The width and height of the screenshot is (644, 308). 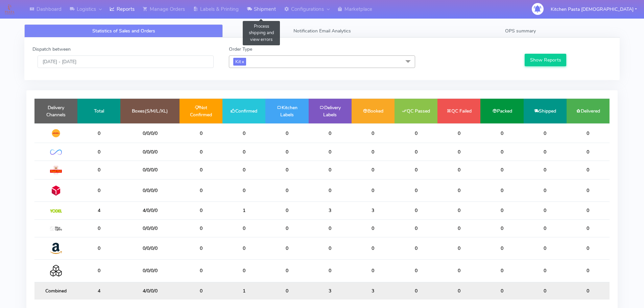 What do you see at coordinates (242, 61) in the screenshot?
I see `a: x` at bounding box center [242, 61].